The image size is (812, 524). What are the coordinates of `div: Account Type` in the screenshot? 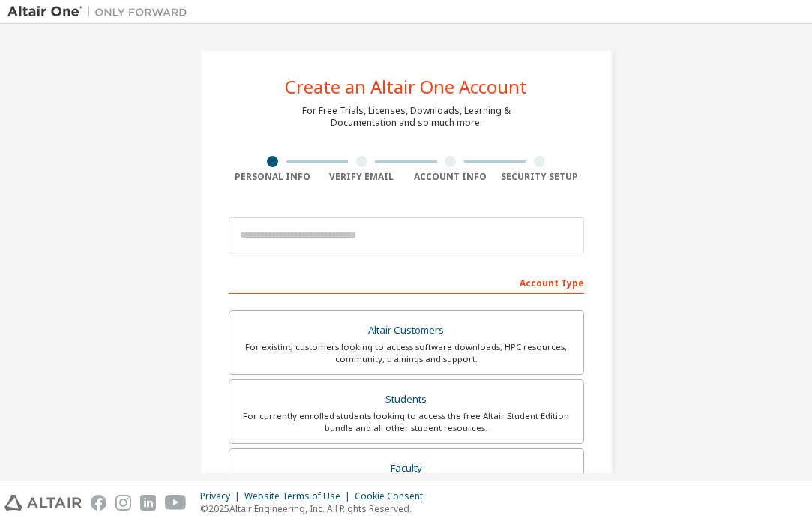 It's located at (406, 282).